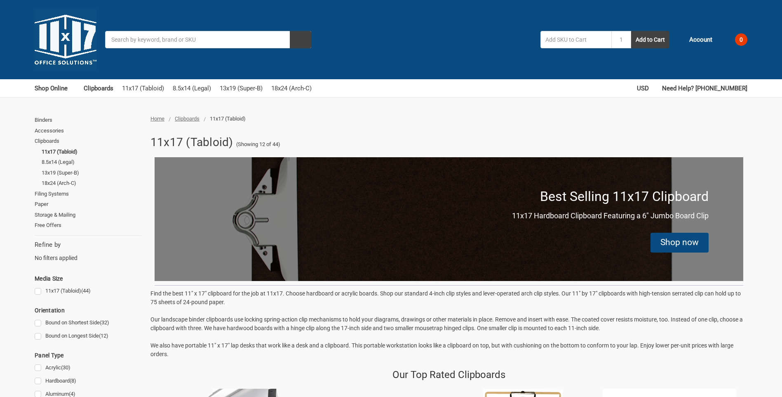 The height and width of the screenshot is (397, 782). Describe the element at coordinates (88, 368) in the screenshot. I see `a: Acrylic(30)` at that location.